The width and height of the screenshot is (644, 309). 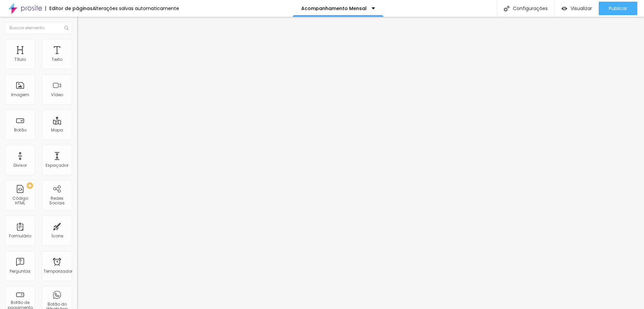 What do you see at coordinates (618, 9) in the screenshot?
I see `button: Publicar` at bounding box center [618, 9].